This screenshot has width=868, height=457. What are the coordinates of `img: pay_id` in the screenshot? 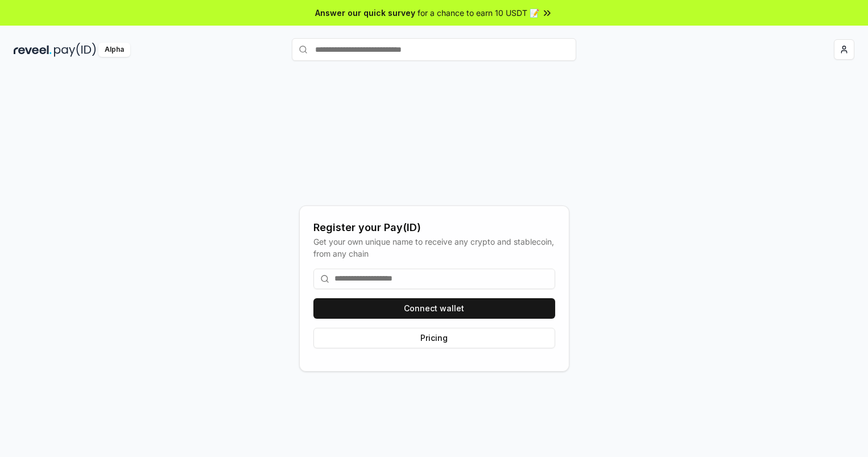 It's located at (75, 50).